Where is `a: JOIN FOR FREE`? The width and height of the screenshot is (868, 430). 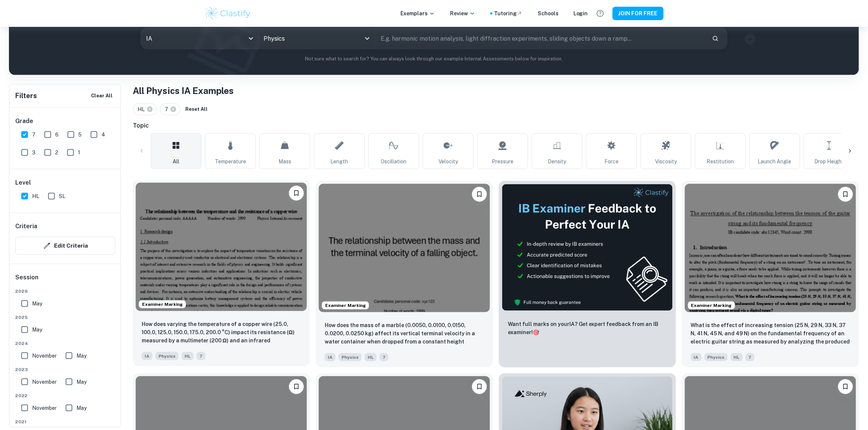 a: JOIN FOR FREE is located at coordinates (638, 13).